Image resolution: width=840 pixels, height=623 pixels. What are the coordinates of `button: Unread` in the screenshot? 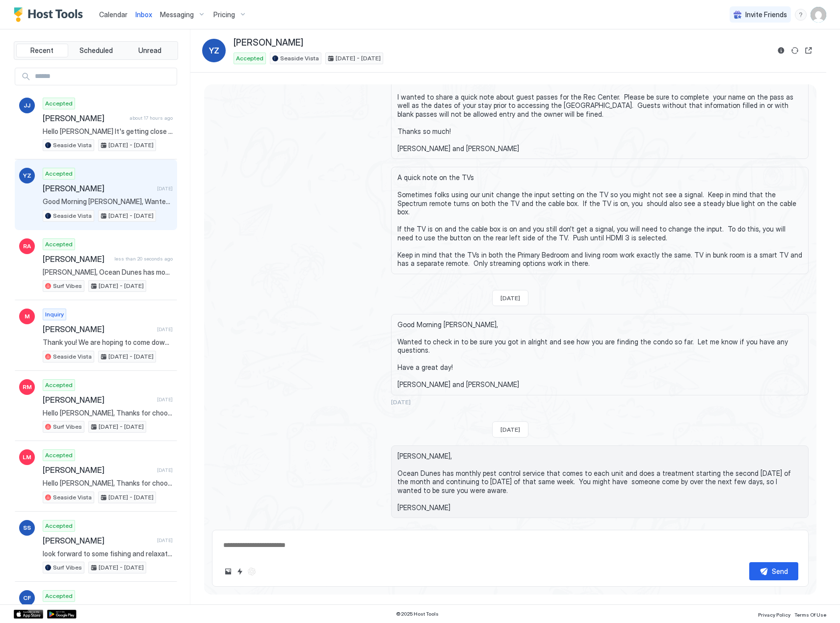 It's located at (150, 50).